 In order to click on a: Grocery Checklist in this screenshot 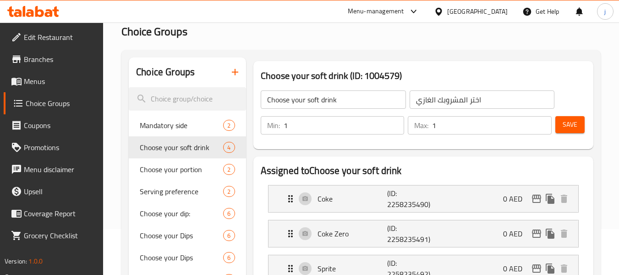, I will do `click(54, 235)`.